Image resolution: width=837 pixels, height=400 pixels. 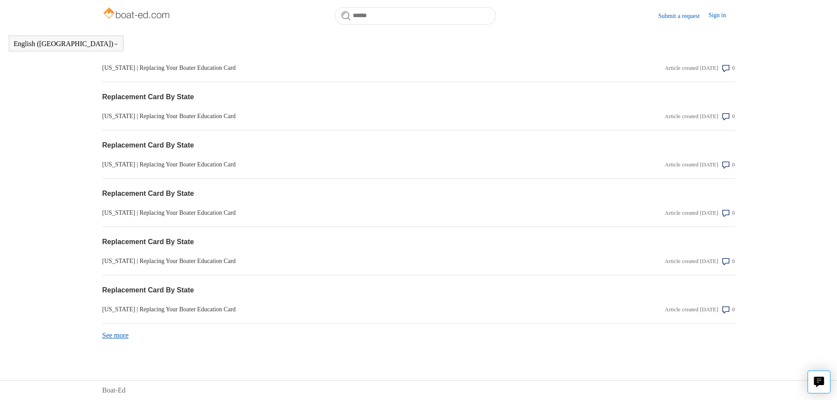 What do you see at coordinates (819, 382) in the screenshot?
I see `button: Live chat` at bounding box center [819, 382].